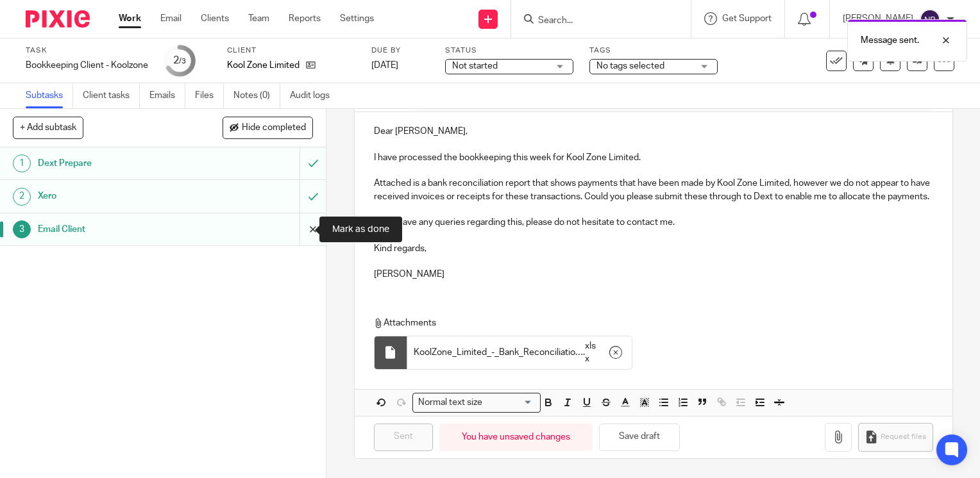  What do you see at coordinates (475, 66) in the screenshot?
I see `span: Not started` at bounding box center [475, 66].